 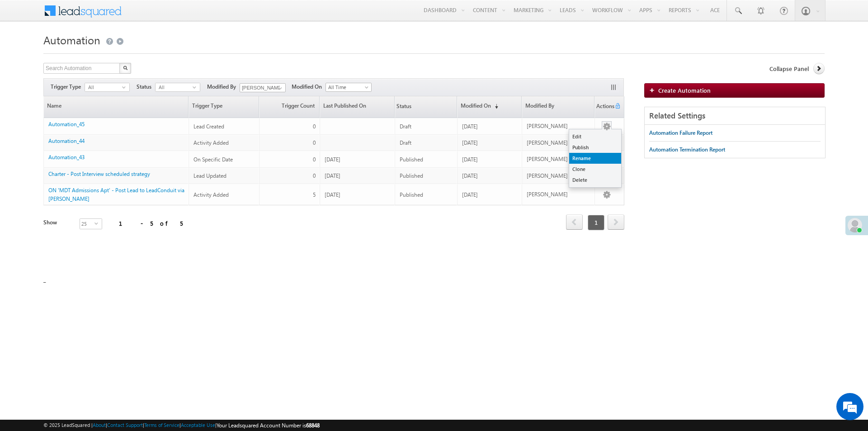 What do you see at coordinates (67, 156) in the screenshot?
I see `a: Automation_43` at bounding box center [67, 156].